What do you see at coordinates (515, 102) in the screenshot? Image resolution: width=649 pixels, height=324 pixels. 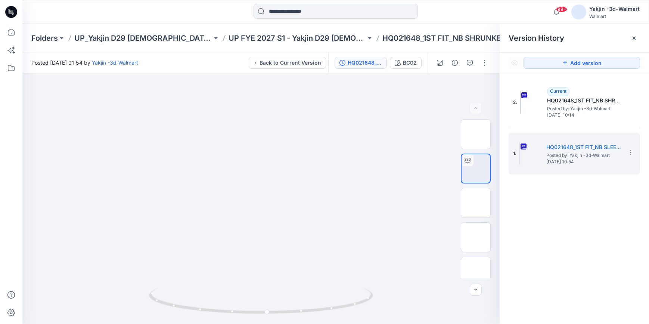 I see `span: 2.` at bounding box center [515, 102].